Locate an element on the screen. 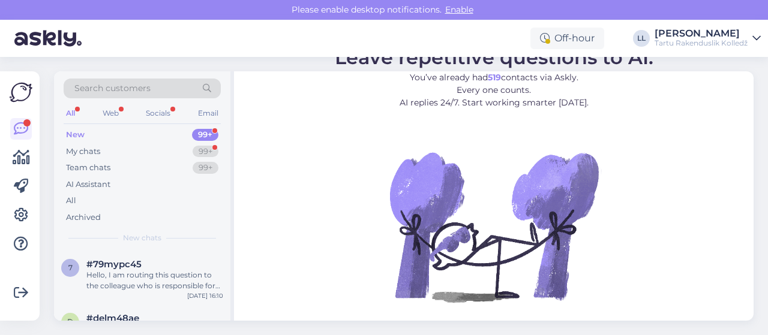  div: New is located at coordinates (75, 135).